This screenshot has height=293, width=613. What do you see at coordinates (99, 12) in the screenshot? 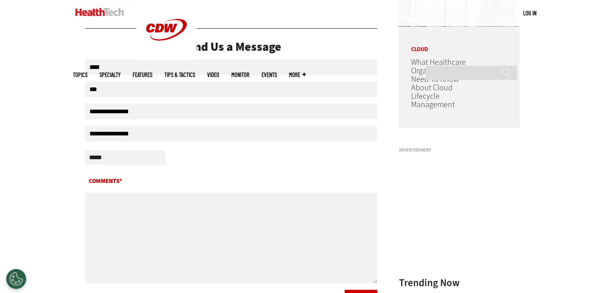
I see `img: Home` at bounding box center [99, 12].